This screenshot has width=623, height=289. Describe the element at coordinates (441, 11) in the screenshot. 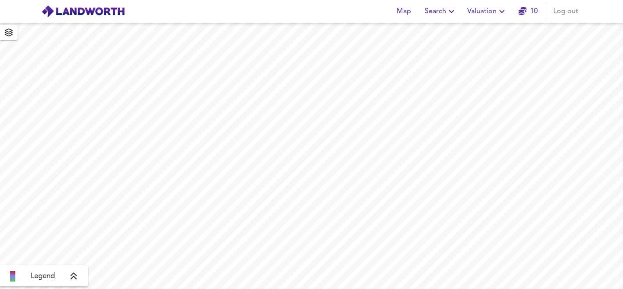

I see `span: Search` at that location.